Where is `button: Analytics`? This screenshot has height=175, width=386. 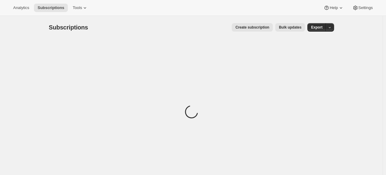 button: Analytics is located at coordinates (21, 8).